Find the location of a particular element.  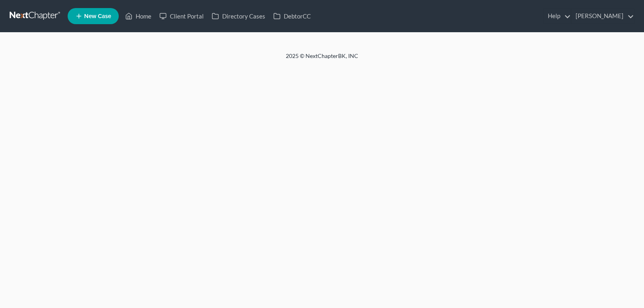

a: Home is located at coordinates (138, 16).